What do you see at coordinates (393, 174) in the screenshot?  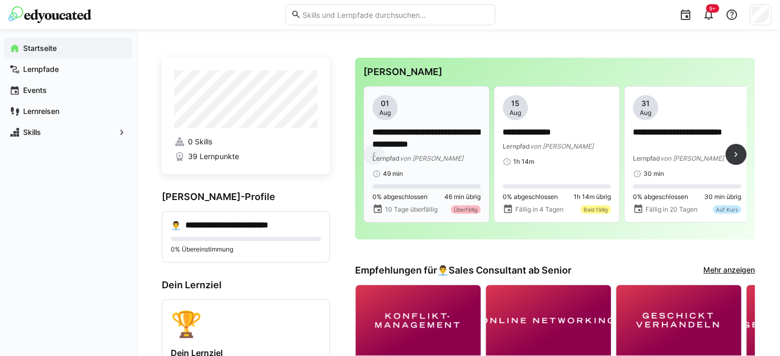 I see `span: 49 min` at bounding box center [393, 174].